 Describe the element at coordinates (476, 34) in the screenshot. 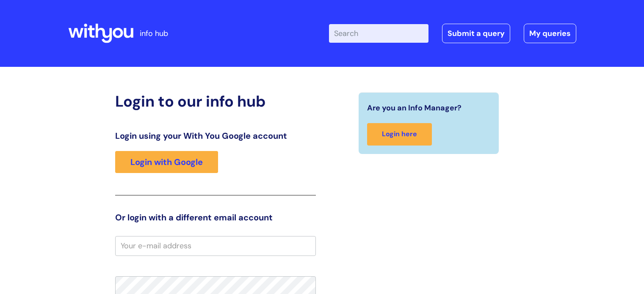

I see `a: Submit a query` at that location.